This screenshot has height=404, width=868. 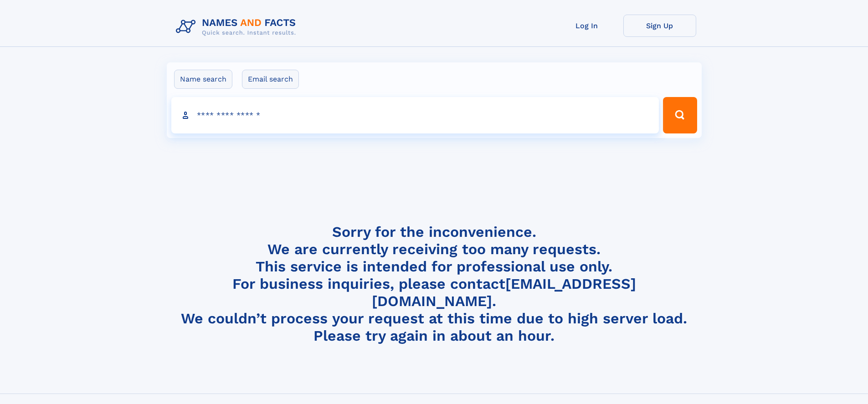 What do you see at coordinates (680, 115) in the screenshot?
I see `button: Search Button` at bounding box center [680, 115].